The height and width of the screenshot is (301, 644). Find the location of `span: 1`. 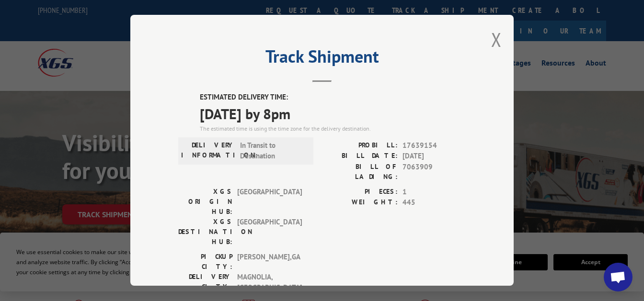

span: 1 is located at coordinates (434, 192).